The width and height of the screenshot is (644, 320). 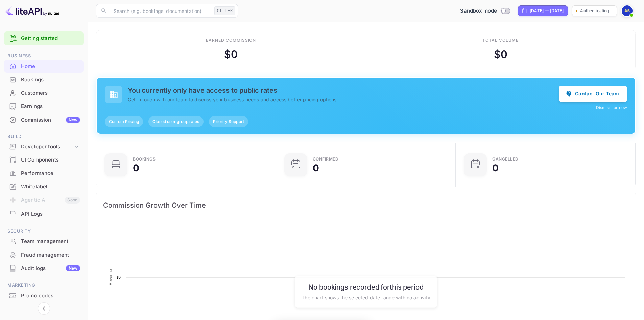 I want to click on p: Authenticating..., so click(x=597, y=11).